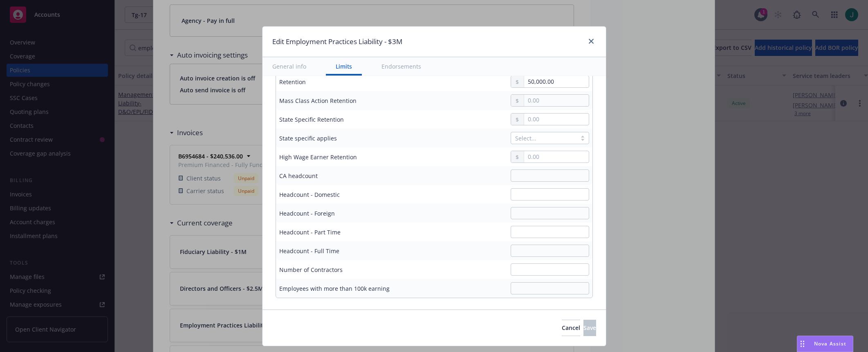 The height and width of the screenshot is (352, 868). What do you see at coordinates (318, 157) in the screenshot?
I see `div: High Wage Earner Retention` at bounding box center [318, 157].